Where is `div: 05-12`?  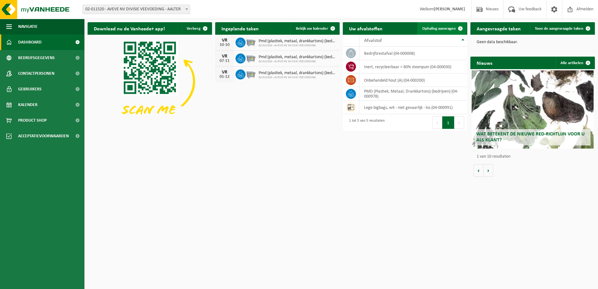 div: 05-12 is located at coordinates (225, 77).